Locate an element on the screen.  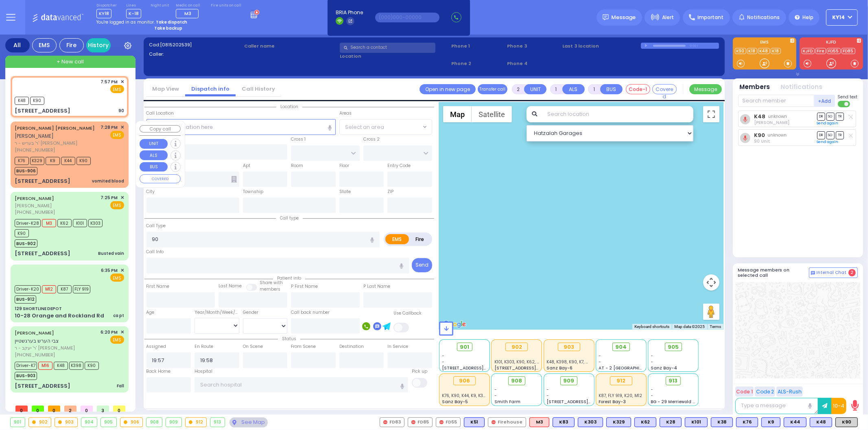
span: K329 is located at coordinates (37, 161).